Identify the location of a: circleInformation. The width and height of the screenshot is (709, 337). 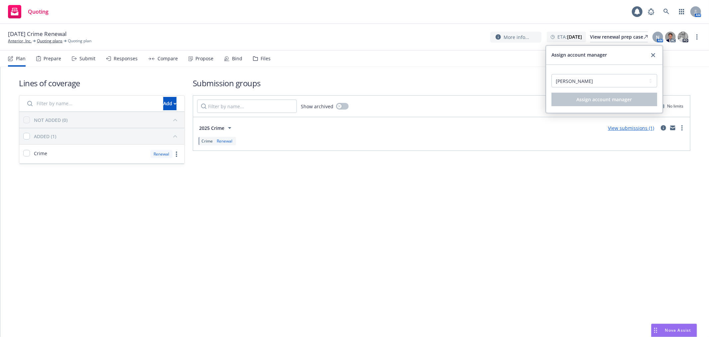
(664, 128).